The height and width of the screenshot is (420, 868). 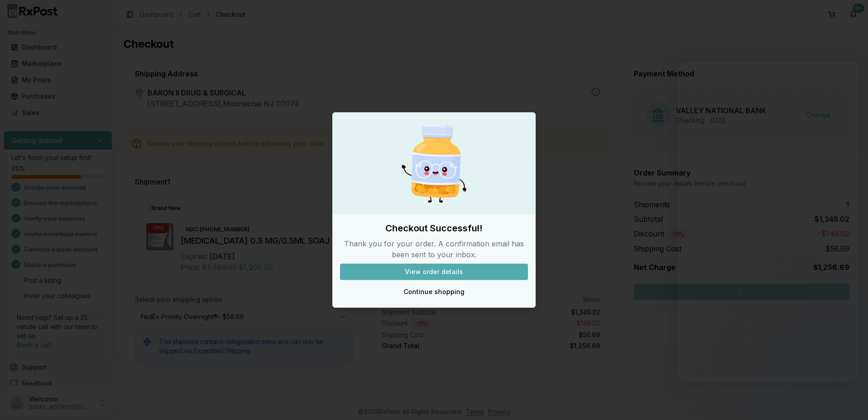 What do you see at coordinates (434, 249) in the screenshot?
I see `p: Thank you for your order. A confirmation email has been sent to your inbox.` at bounding box center [434, 249].